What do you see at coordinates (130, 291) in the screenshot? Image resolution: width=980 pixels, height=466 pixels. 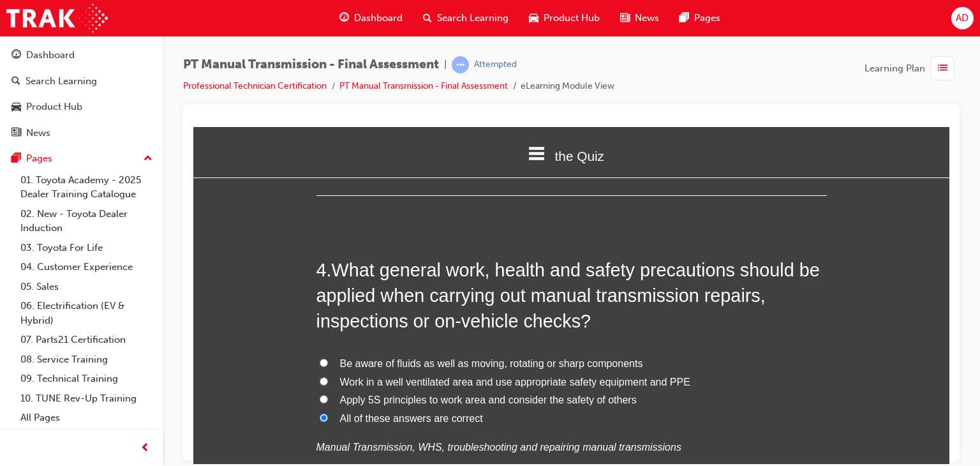 I see `input: All of these answers are correct` at bounding box center [130, 291].